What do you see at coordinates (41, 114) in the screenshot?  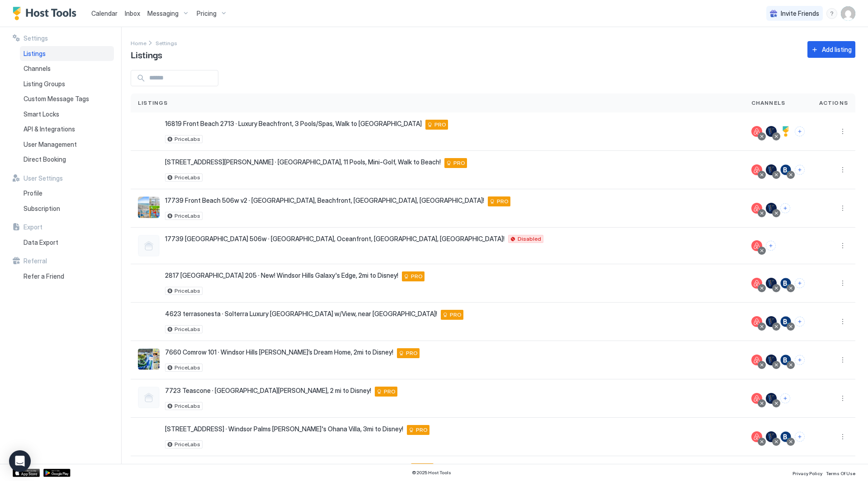 I see `span: Smart Locks` at bounding box center [41, 114].